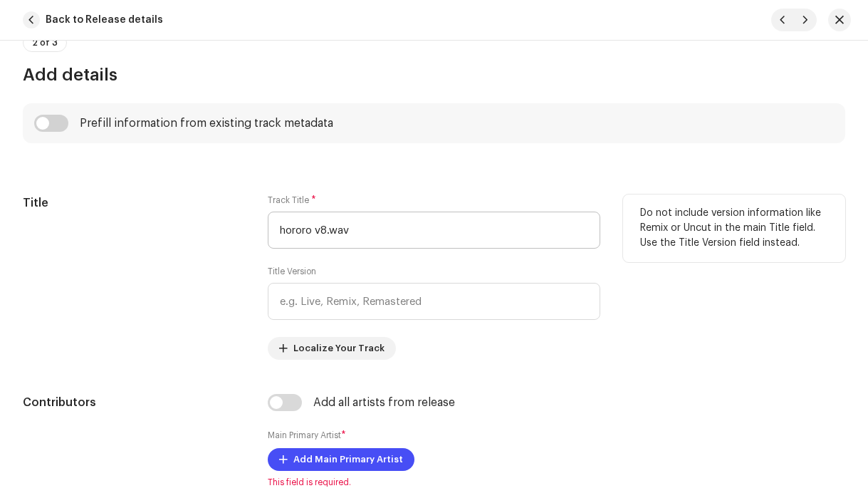  What do you see at coordinates (292, 200) in the screenshot?
I see `label: Track Title` at bounding box center [292, 200].